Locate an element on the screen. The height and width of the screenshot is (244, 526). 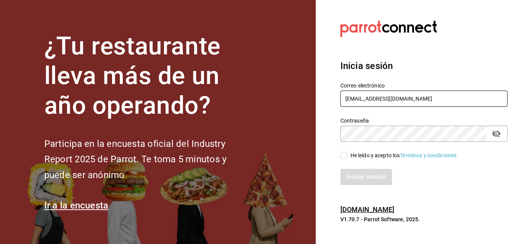
input: Ingresa tu correo electrónico is located at coordinates (424, 98).